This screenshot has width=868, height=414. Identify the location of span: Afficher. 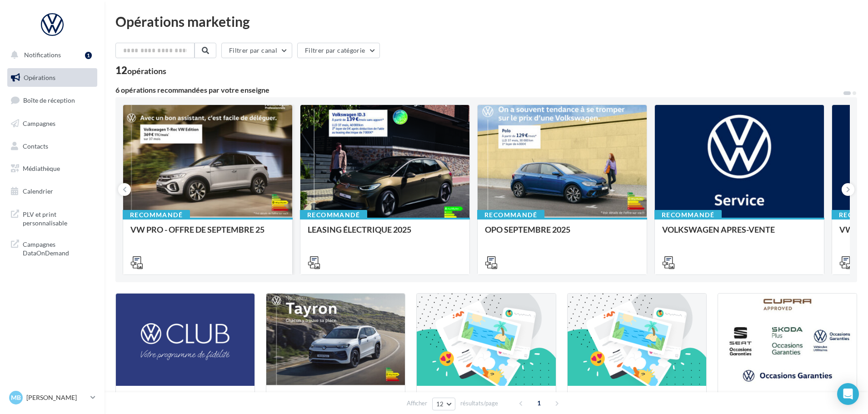
(417, 403).